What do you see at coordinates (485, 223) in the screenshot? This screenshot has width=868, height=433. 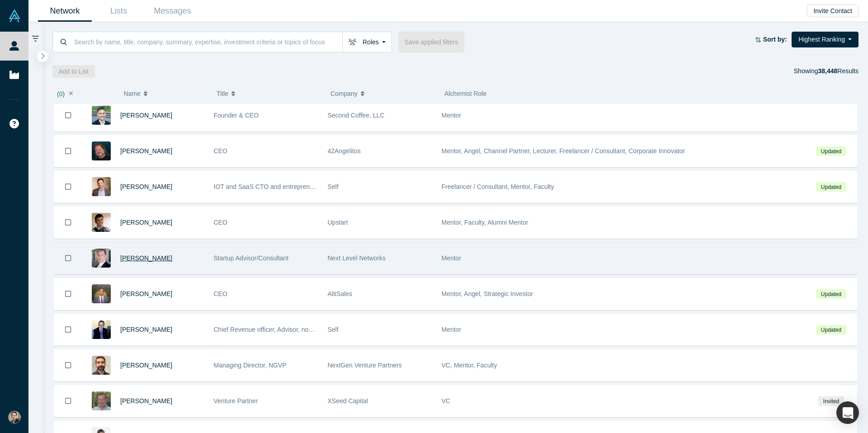 I see `span: Mentor, Faculty, Alumni Mentor` at bounding box center [485, 223].